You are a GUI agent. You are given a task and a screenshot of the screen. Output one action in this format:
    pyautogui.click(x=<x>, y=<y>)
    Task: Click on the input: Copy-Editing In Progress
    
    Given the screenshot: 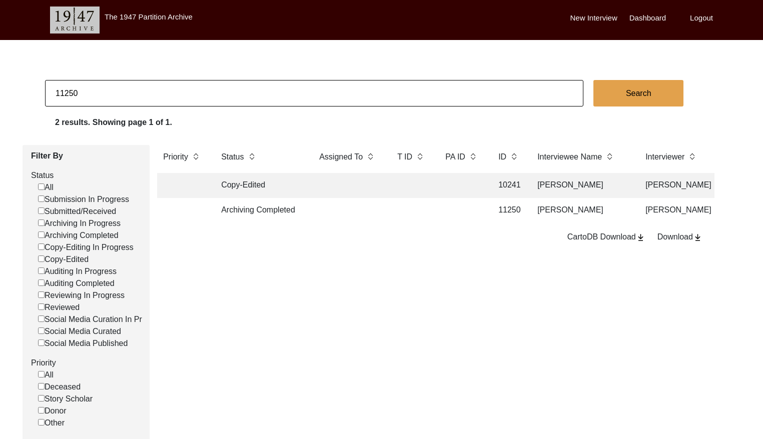 What is the action you would take?
    pyautogui.click(x=41, y=247)
    